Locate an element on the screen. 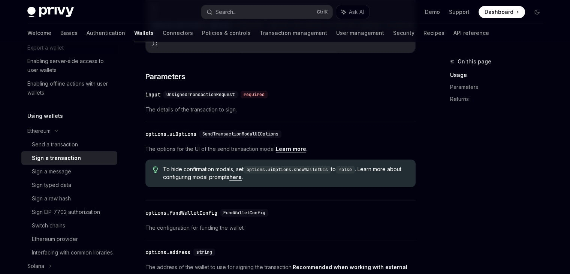 The height and width of the screenshot is (274, 570). a: Recipes is located at coordinates (434, 33).